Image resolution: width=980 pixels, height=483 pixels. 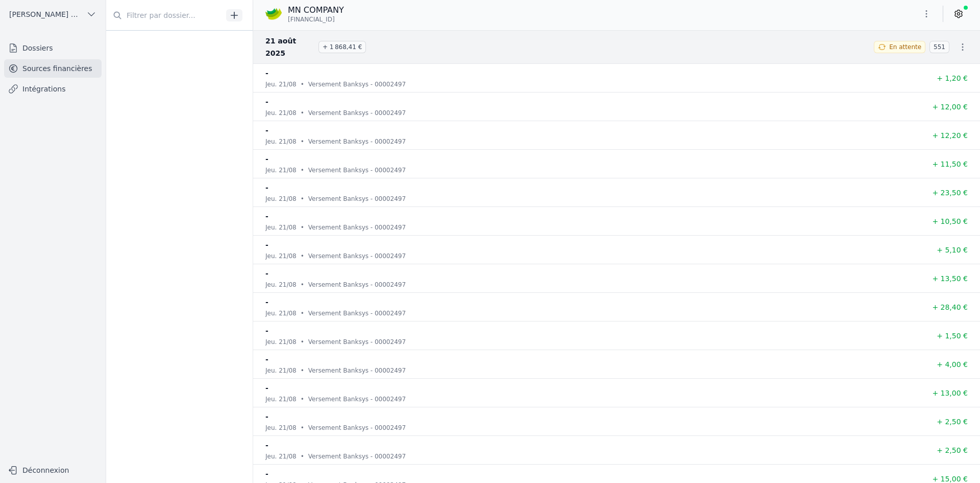 I want to click on a: Sources financières, so click(x=53, y=69).